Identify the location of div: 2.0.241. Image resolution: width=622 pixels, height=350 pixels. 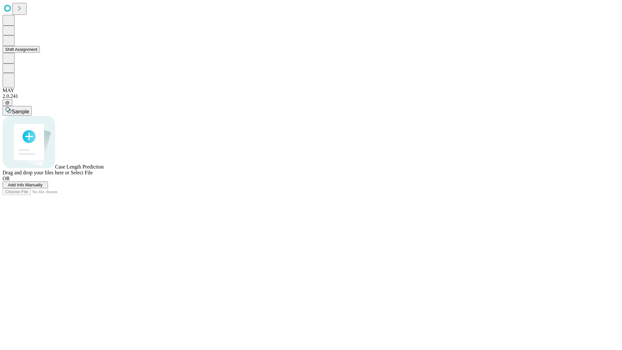
(311, 96).